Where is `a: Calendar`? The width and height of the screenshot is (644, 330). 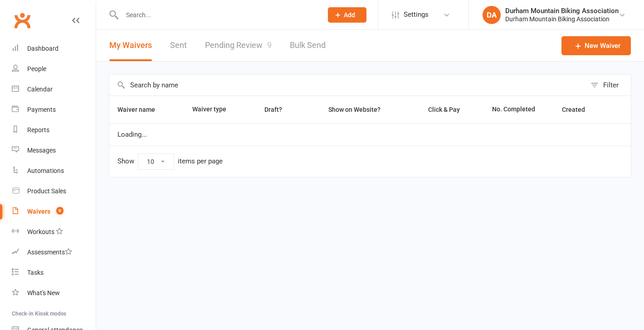 a: Calendar is located at coordinates (53, 89).